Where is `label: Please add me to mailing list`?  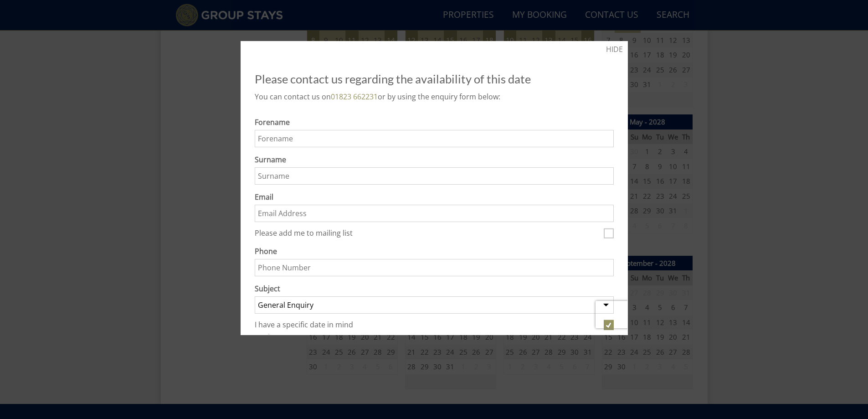
label: Please add me to mailing list is located at coordinates (428, 234).